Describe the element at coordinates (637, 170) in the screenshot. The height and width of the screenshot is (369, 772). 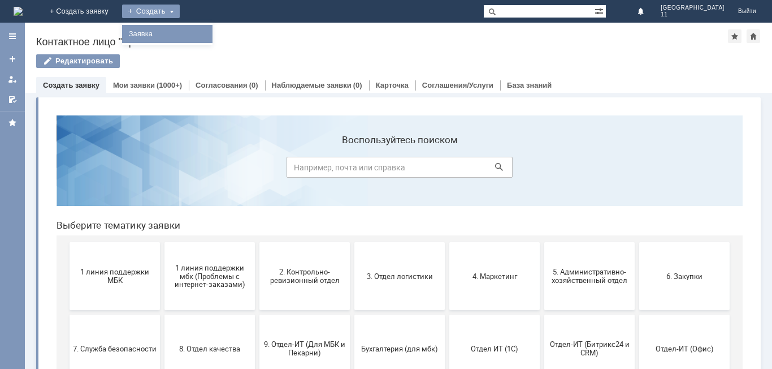
I see `button: 6. Закупки` at that location.